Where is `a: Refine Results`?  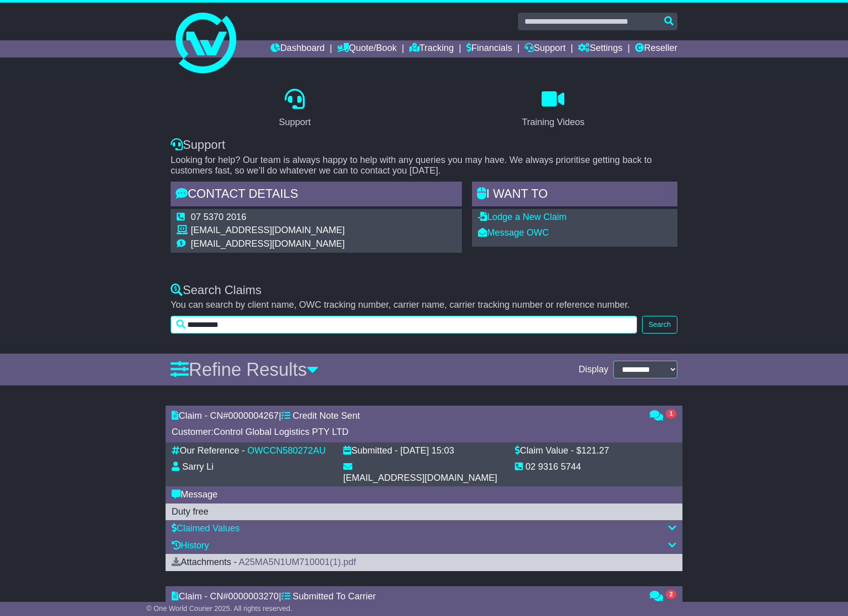 a: Refine Results is located at coordinates (245, 370).